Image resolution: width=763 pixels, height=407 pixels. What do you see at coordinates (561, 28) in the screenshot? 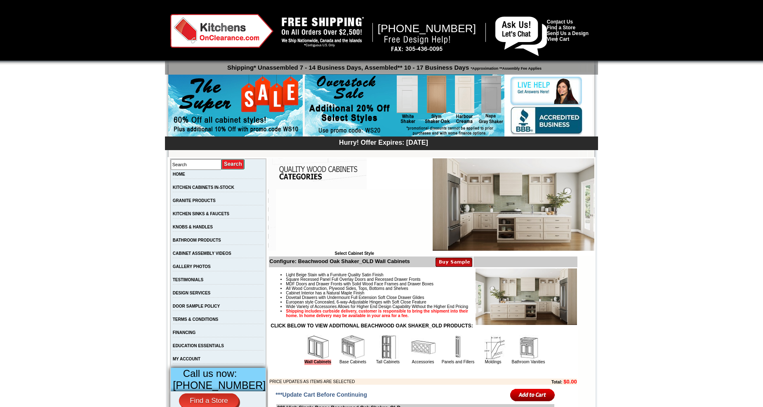
I see `a: Find a Store` at bounding box center [561, 28].